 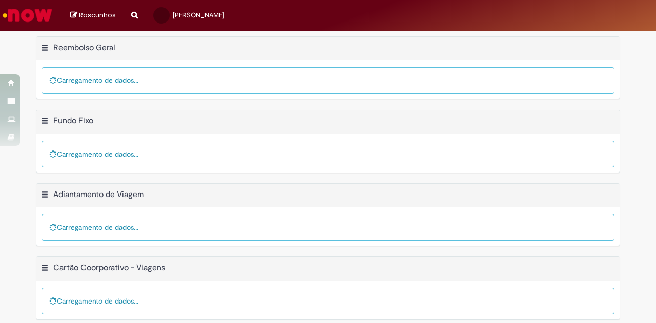 I want to click on h2: Fundo Fixo, so click(x=73, y=121).